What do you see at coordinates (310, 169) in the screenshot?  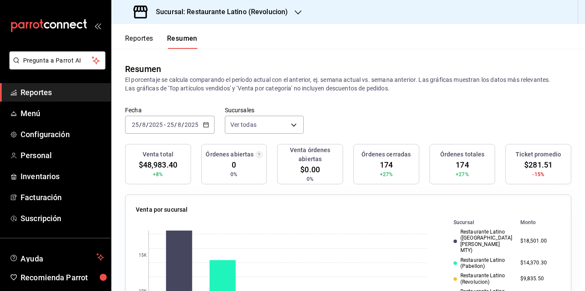 I see `span: $0.00` at bounding box center [310, 169].